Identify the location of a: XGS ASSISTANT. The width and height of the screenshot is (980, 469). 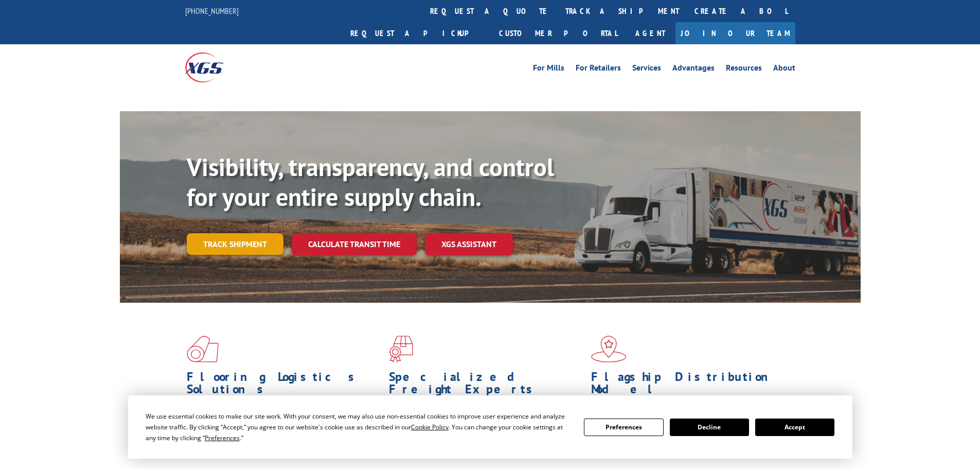
(469, 244).